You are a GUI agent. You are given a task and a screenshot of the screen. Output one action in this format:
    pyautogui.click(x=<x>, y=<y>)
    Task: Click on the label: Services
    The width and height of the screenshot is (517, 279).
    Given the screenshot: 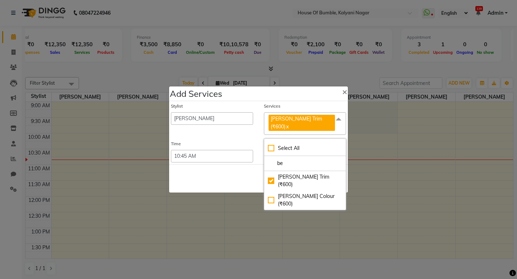 What is the action you would take?
    pyautogui.click(x=272, y=106)
    